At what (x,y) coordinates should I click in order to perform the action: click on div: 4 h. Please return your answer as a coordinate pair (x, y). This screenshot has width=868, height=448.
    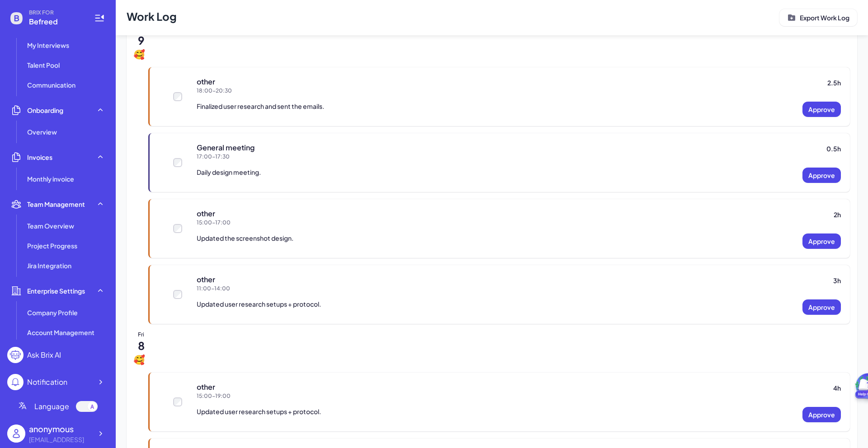
    Looking at the image, I should click on (837, 388).